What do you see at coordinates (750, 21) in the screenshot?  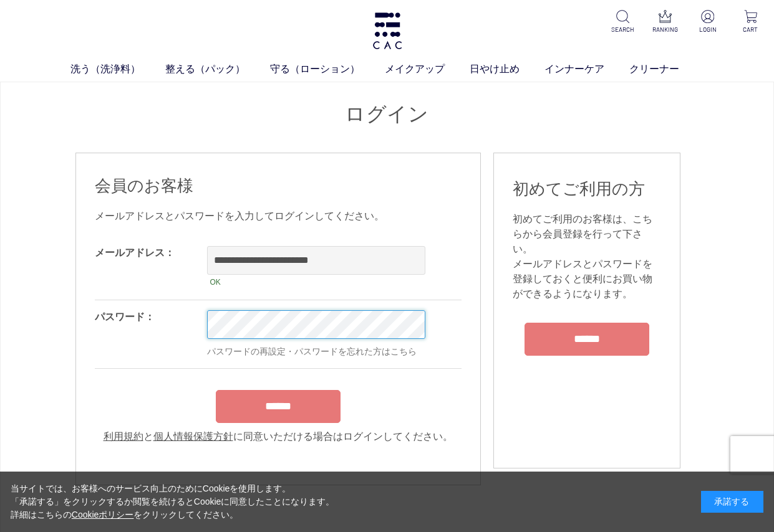 I see `a: CART` at bounding box center [750, 21].